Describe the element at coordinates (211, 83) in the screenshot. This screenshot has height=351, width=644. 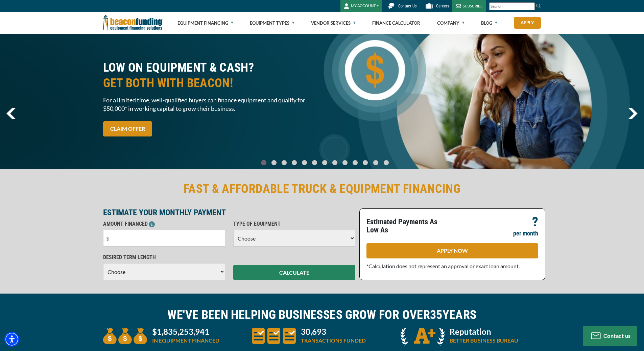
I see `span: GET BOTH WITH BEACON!` at that location.